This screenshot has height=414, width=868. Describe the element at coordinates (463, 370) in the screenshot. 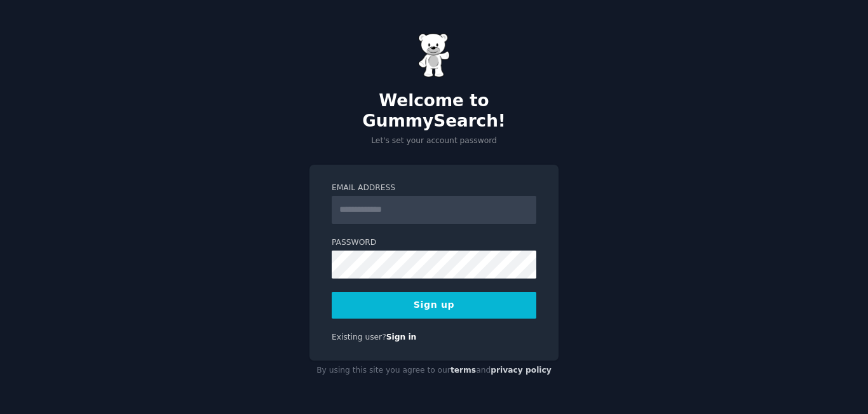

I see `a: terms` at that location.